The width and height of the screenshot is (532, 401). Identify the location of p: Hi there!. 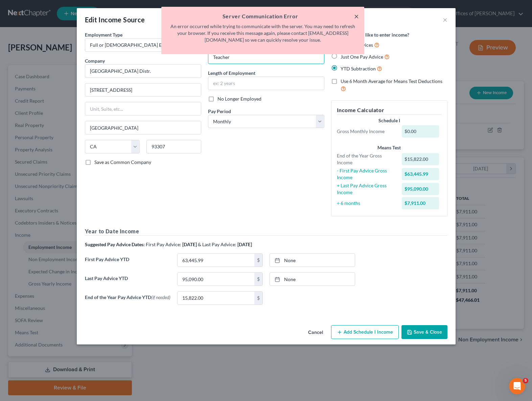
(68, 54).